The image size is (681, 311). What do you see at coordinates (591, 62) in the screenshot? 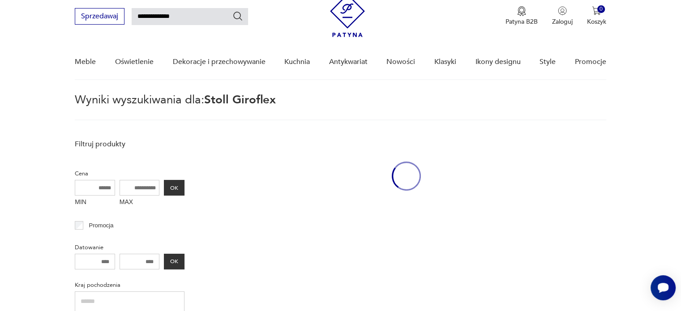
I see `a: Promocje` at bounding box center [591, 62].